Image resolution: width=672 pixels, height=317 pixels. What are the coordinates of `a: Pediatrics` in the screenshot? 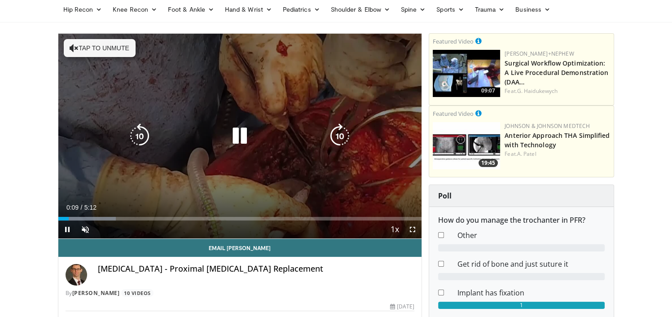 It's located at (301, 9).